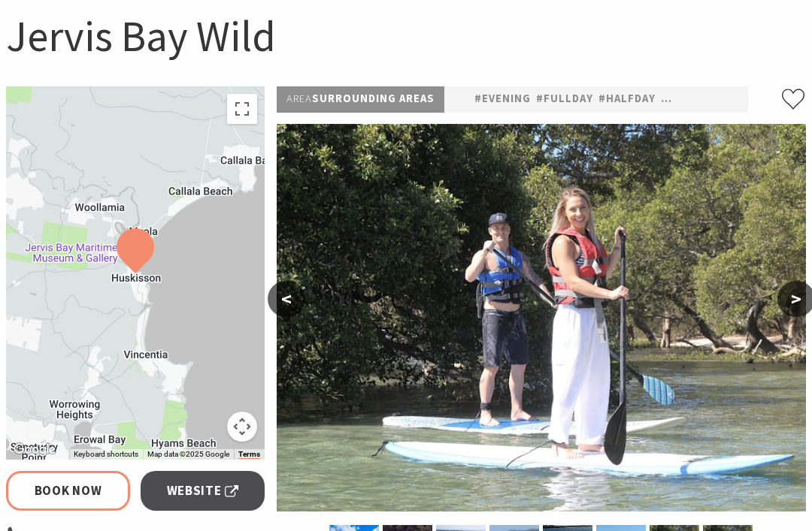 Image resolution: width=812 pixels, height=531 pixels. I want to click on p: Surrounding Areas, so click(360, 99).